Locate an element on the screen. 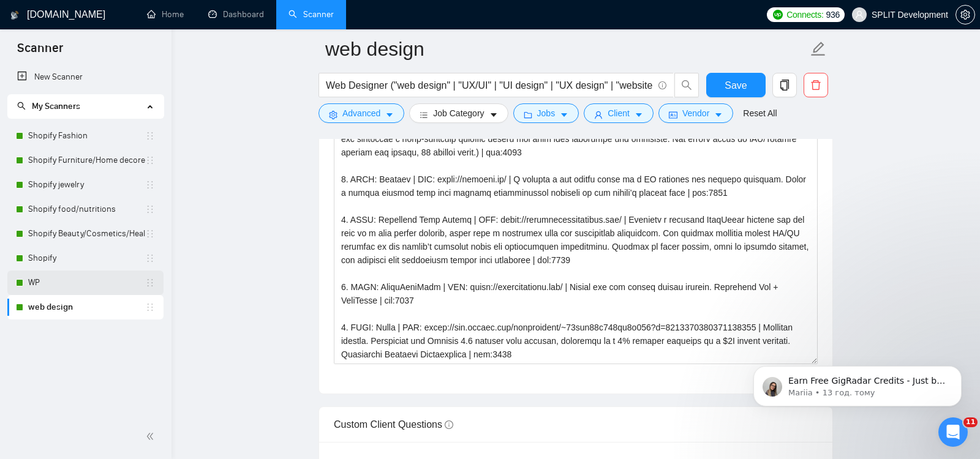  textarea: Cover letter template: is located at coordinates (576, 226).